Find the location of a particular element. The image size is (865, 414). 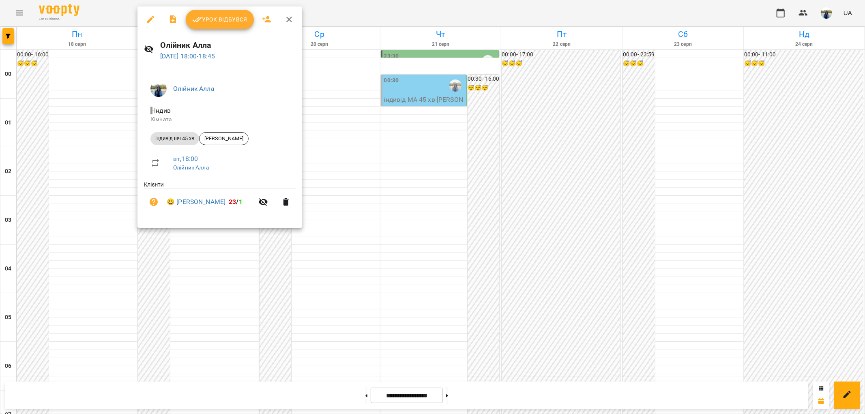

p: Кімната is located at coordinates (220, 120).